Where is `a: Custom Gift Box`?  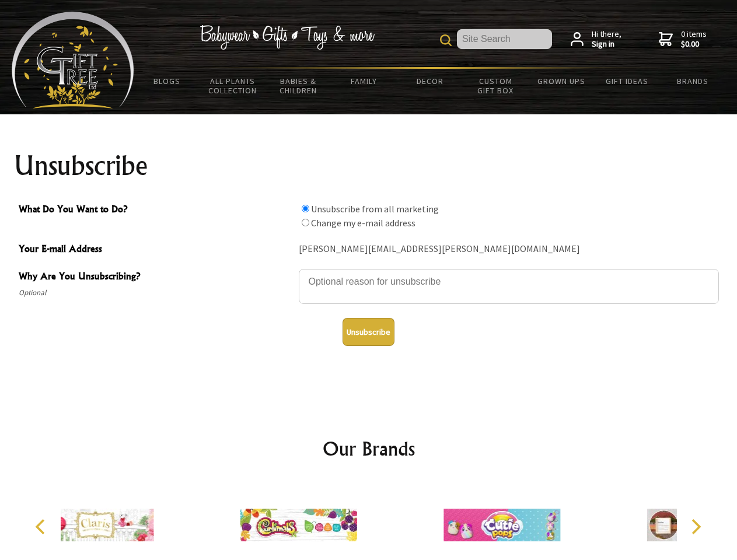
a: Custom Gift Box is located at coordinates (495, 86).